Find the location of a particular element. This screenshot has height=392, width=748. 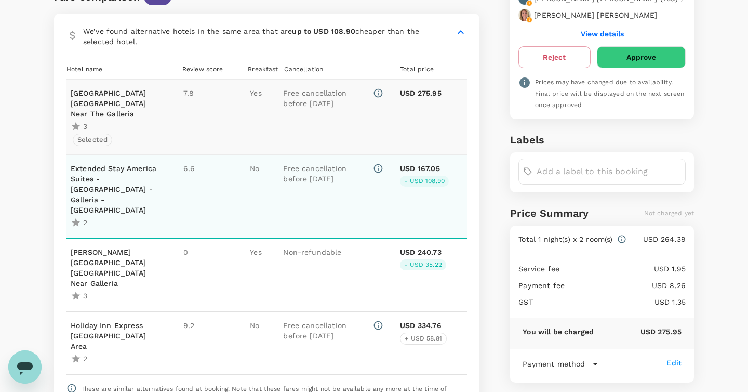

p: 0 is located at coordinates (208, 252).